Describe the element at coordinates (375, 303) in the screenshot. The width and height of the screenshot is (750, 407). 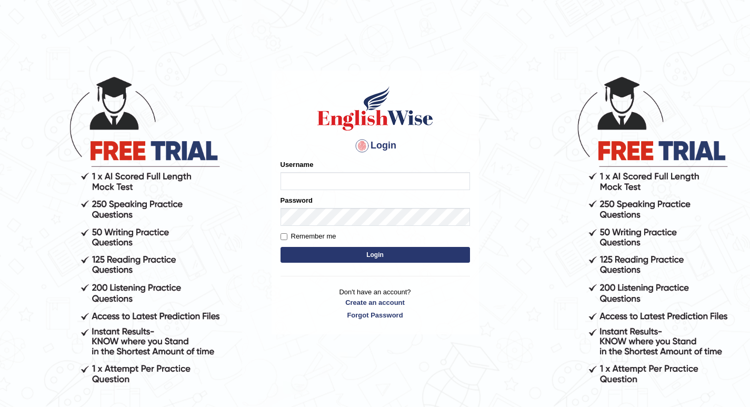
I see `p: Don't have an account?` at that location.